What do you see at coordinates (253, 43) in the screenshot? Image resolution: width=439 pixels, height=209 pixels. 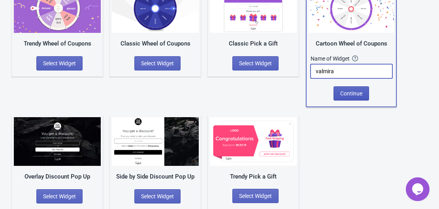 I see `div: Classic Pick a Gift` at bounding box center [253, 43].